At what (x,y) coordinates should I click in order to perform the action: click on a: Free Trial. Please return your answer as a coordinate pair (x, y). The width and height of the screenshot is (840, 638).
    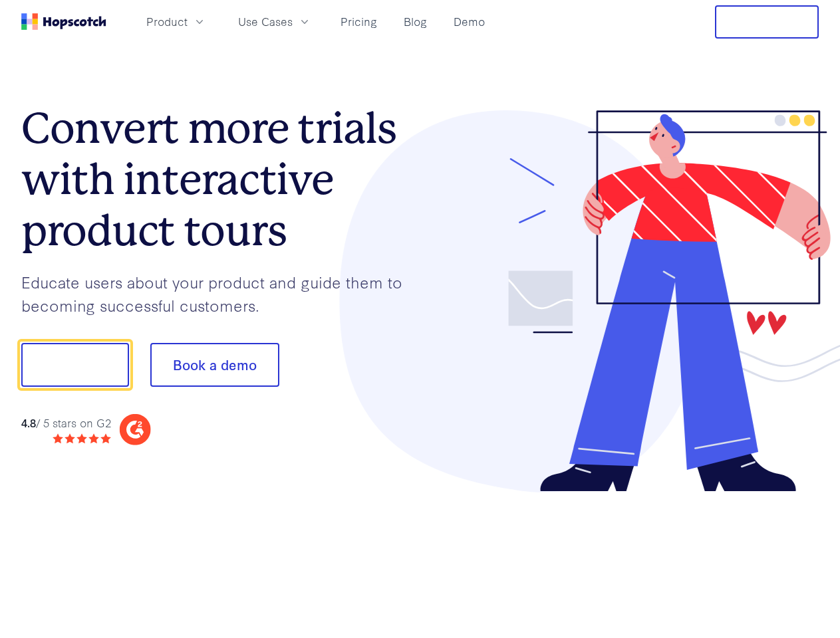
    Looking at the image, I should click on (767, 22).